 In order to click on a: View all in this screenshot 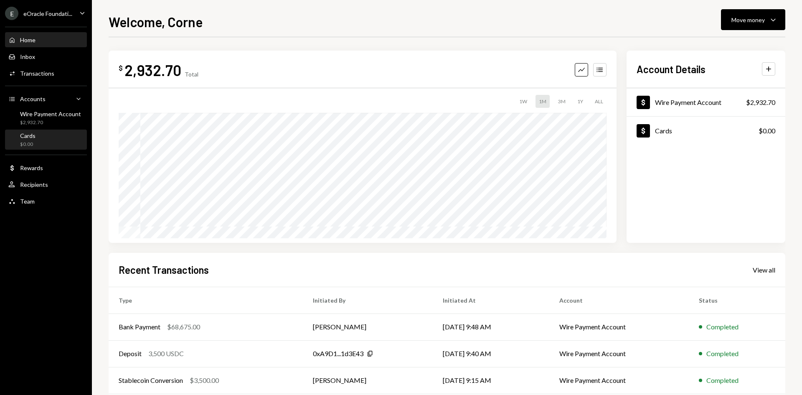, I will do `click(764, 269)`.